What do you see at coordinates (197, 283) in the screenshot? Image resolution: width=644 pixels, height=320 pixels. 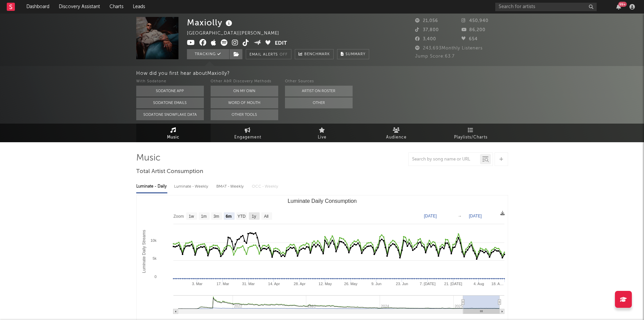 I see `text: 3. Mar` at bounding box center [197, 283].